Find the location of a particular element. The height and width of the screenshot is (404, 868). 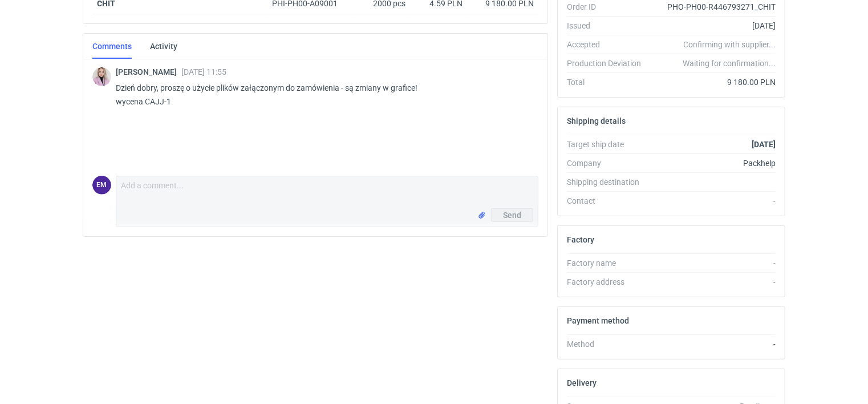

div: Company is located at coordinates (609, 164).